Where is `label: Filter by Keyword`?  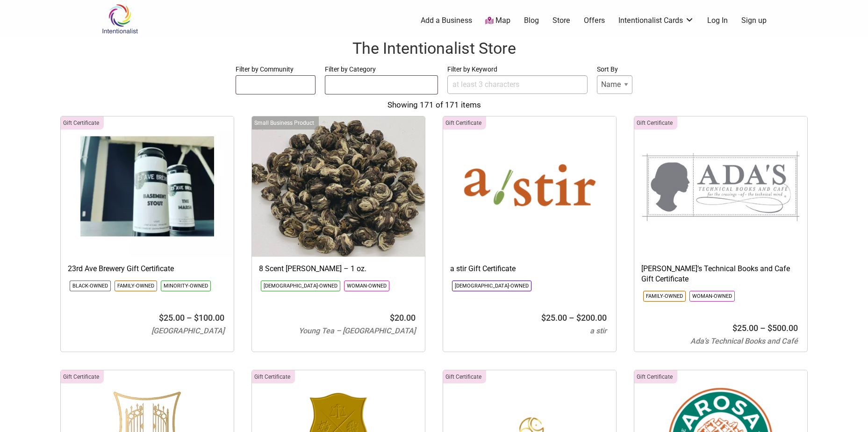
label: Filter by Keyword is located at coordinates (518, 69).